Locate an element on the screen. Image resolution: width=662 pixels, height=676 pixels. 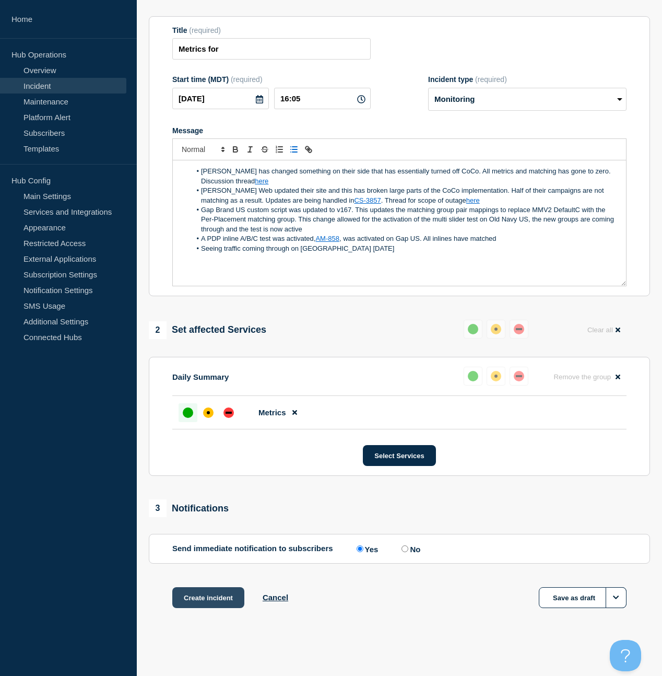
button: Toggle ordered list is located at coordinates (279, 149).